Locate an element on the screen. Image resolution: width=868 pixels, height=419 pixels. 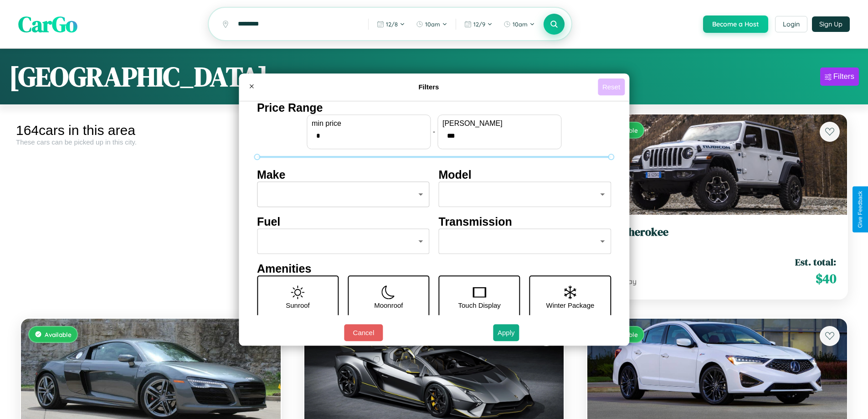
div: Give Feedback is located at coordinates (860, 209).